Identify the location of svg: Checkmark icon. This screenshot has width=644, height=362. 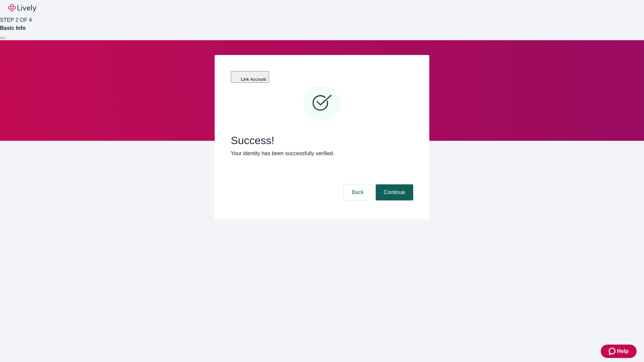
(322, 103).